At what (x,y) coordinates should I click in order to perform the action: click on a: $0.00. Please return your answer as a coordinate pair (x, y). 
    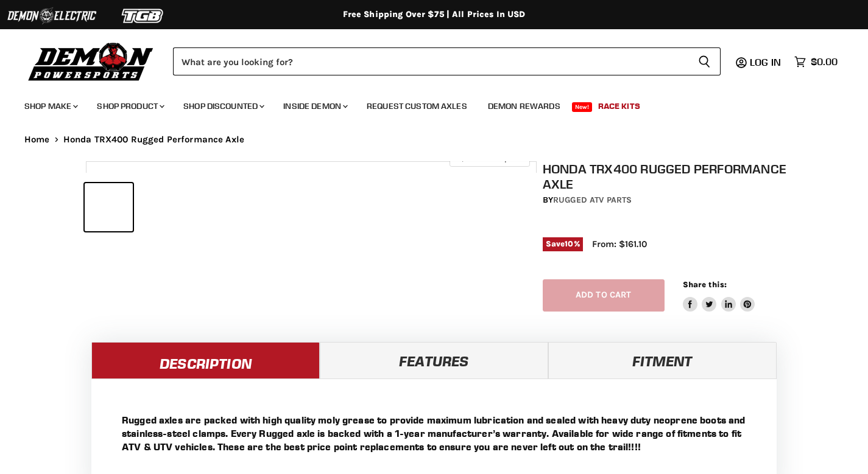
    Looking at the image, I should click on (816, 62).